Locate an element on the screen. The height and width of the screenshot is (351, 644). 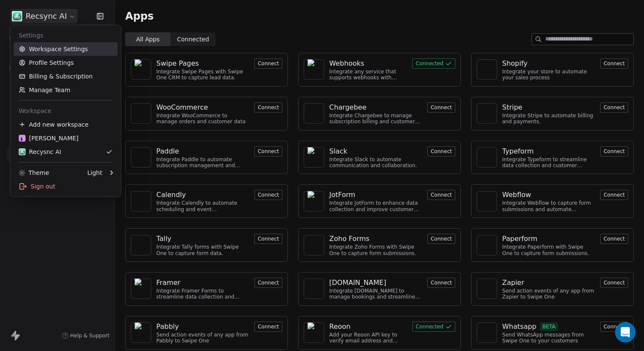
a: Billing & Subscription is located at coordinates (66, 76).